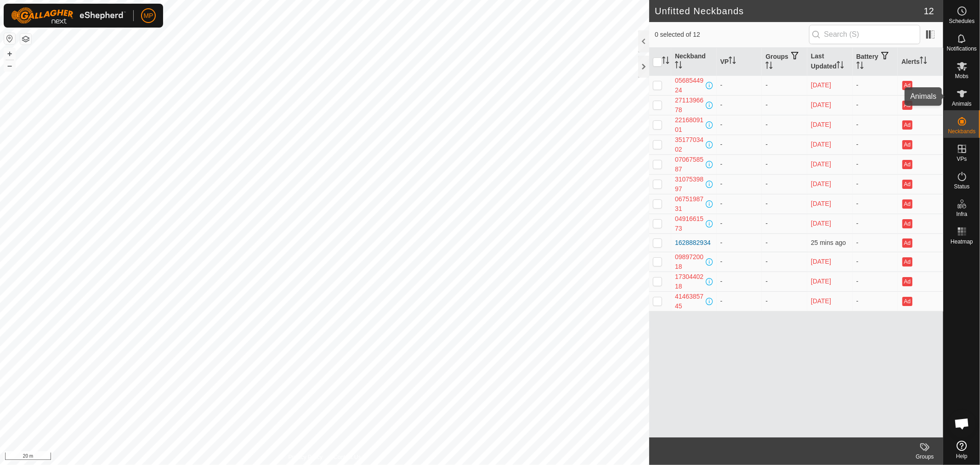  Describe the element at coordinates (148, 15) in the screenshot. I see `span: MP` at that location.